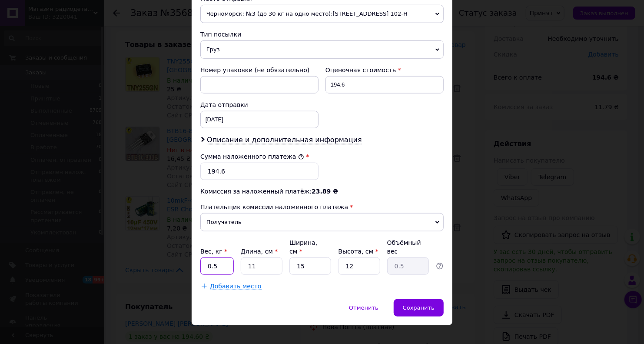  I want to click on label: Ширина, см, so click(303, 247).